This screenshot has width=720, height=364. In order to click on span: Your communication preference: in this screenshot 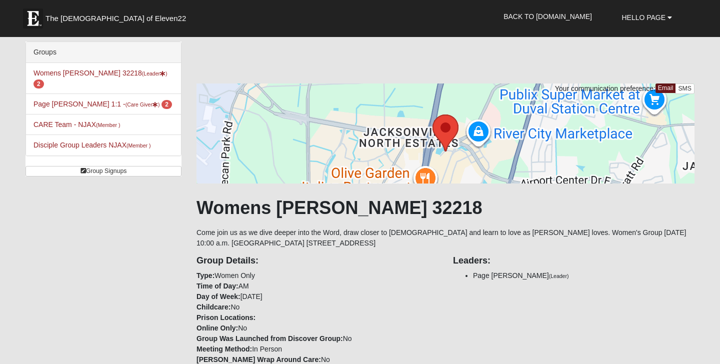, I will do `click(605, 88)`.